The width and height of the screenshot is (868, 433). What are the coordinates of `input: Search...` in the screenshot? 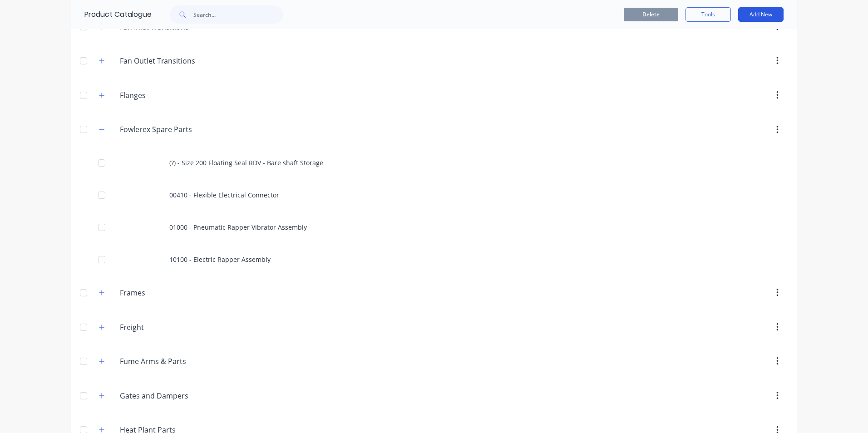 It's located at (238, 15).